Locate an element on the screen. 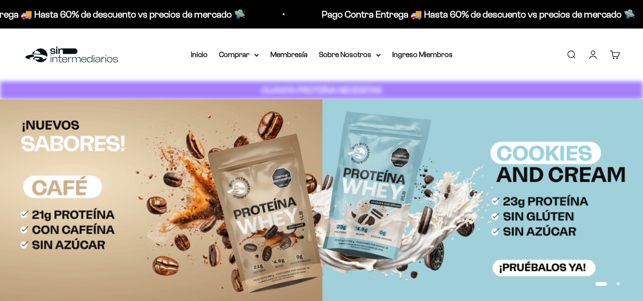 Image resolution: width=643 pixels, height=301 pixels. summary: Comprar is located at coordinates (239, 55).